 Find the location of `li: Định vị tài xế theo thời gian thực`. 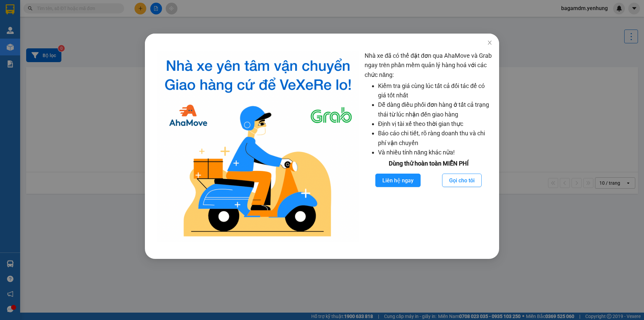

li: Định vị tài xế theo thời gian thực is located at coordinates (435, 124).